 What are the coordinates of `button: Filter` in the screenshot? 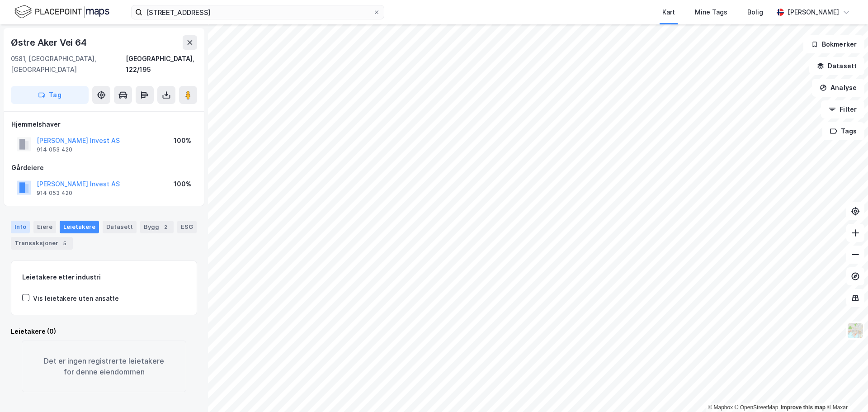 It's located at (843, 110).